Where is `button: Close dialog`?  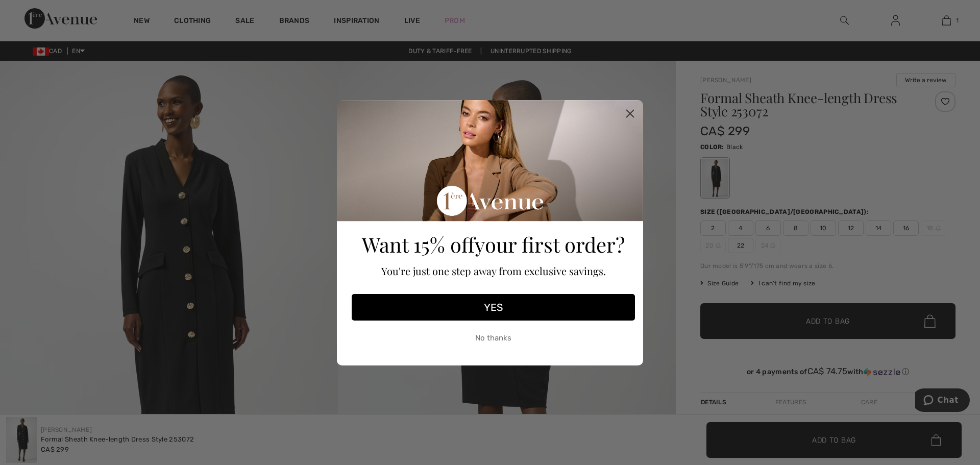
button: Close dialog is located at coordinates (630, 113).